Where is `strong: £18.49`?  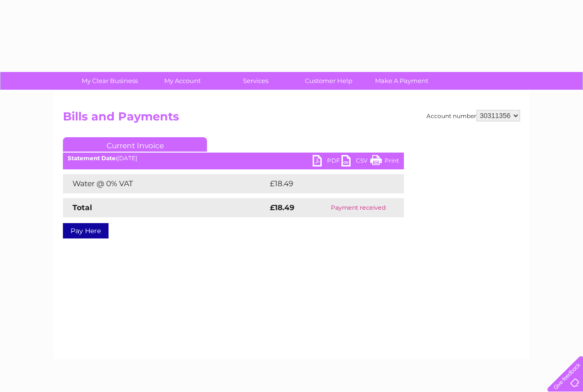 strong: £18.49 is located at coordinates (282, 207).